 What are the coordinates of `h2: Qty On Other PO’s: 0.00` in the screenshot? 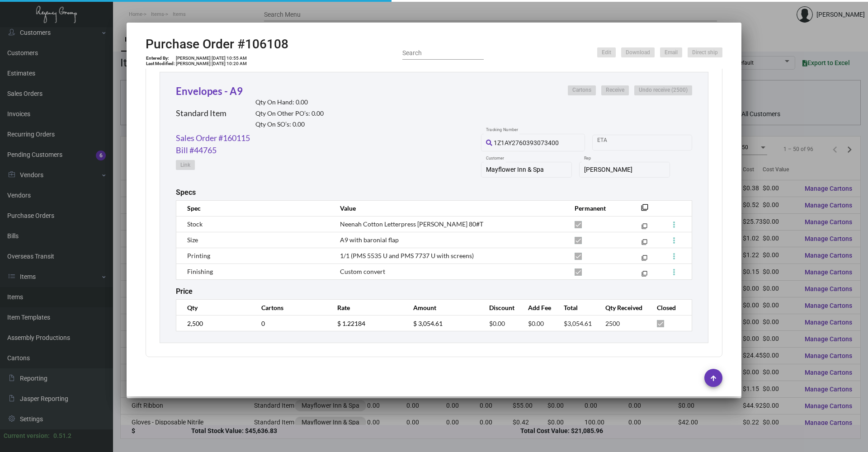 It's located at (290, 114).